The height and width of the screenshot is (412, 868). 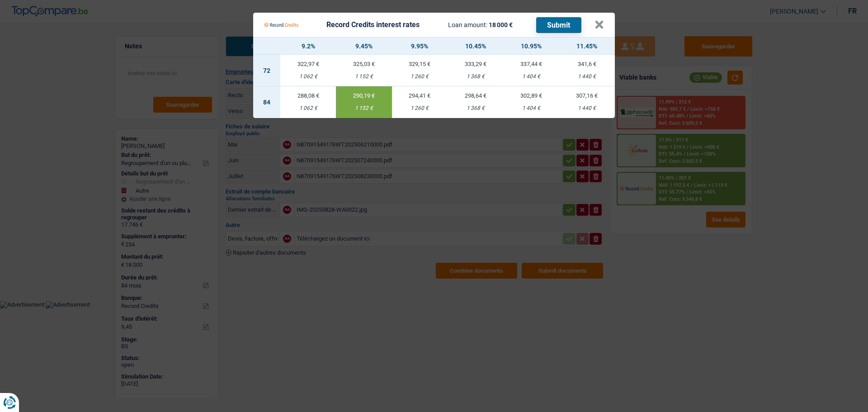 What do you see at coordinates (475, 46) in the screenshot?
I see `th: 10.45%` at bounding box center [475, 46].